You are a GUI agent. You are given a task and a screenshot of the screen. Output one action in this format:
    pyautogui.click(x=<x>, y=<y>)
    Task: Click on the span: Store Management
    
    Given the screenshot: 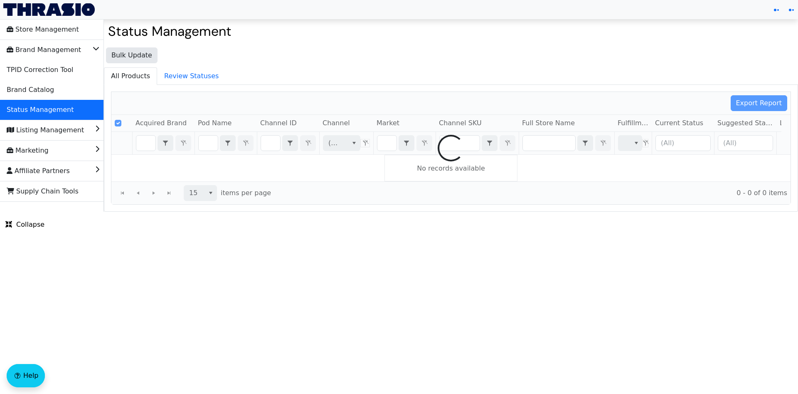 What is the action you would take?
    pyautogui.click(x=43, y=30)
    